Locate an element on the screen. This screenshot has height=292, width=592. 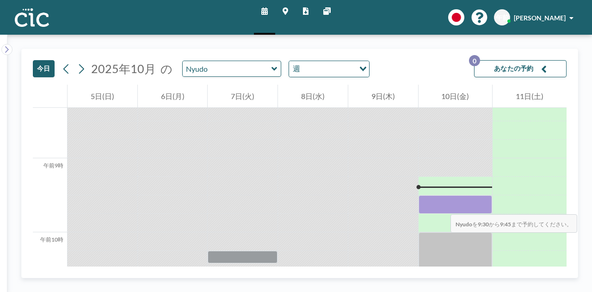
font: あなたの予約 is located at coordinates (513, 68).